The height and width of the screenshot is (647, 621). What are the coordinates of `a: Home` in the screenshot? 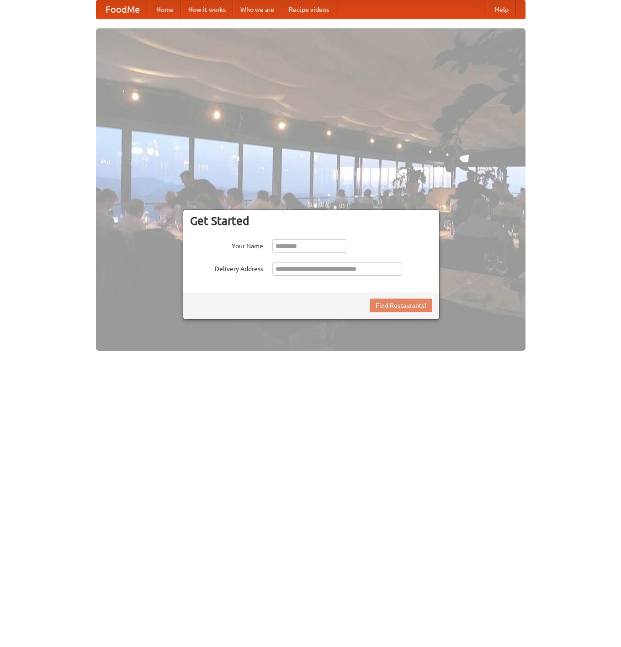 It's located at (165, 10).